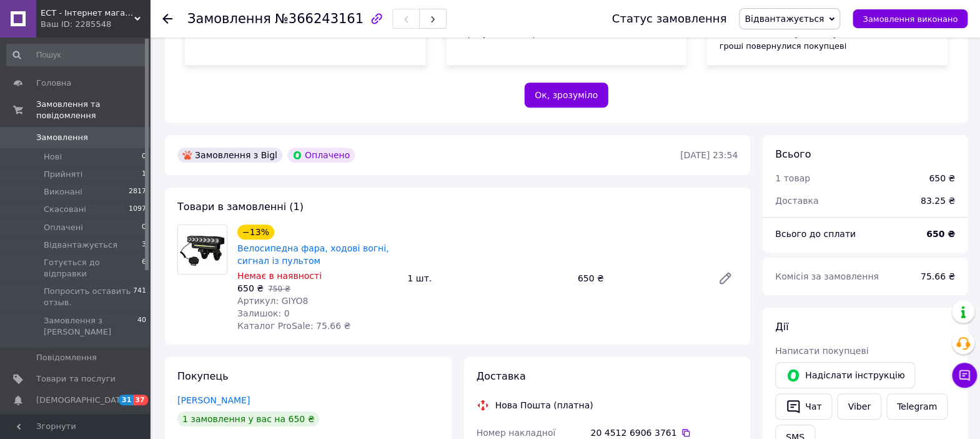  I want to click on div: Нова Пошта (платна), so click(544, 405).